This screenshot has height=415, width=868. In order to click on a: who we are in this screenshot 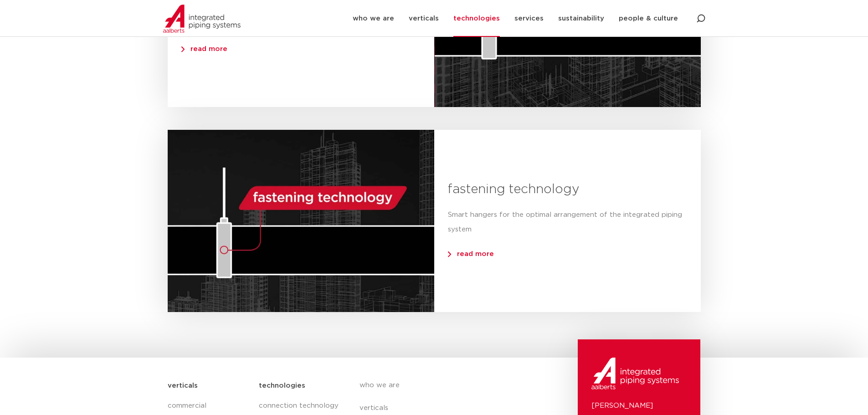, I will do `click(443, 386)`.